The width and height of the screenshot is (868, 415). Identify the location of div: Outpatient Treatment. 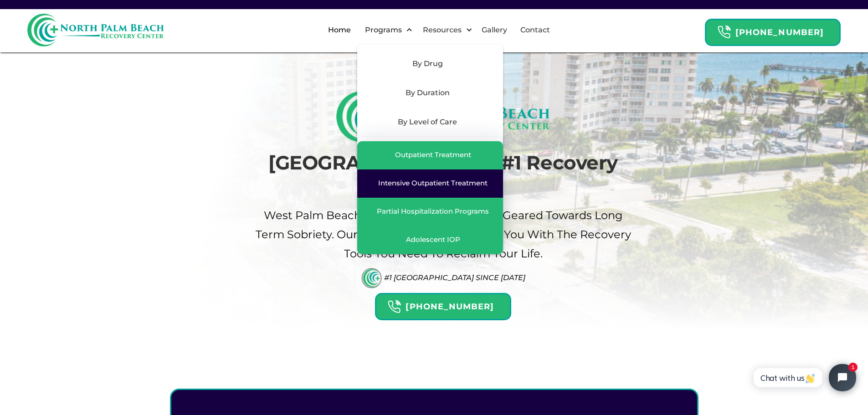
(433, 155).